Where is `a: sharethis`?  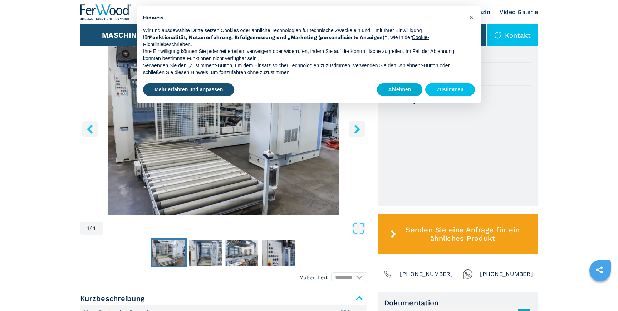
a: sharethis is located at coordinates (600, 270).